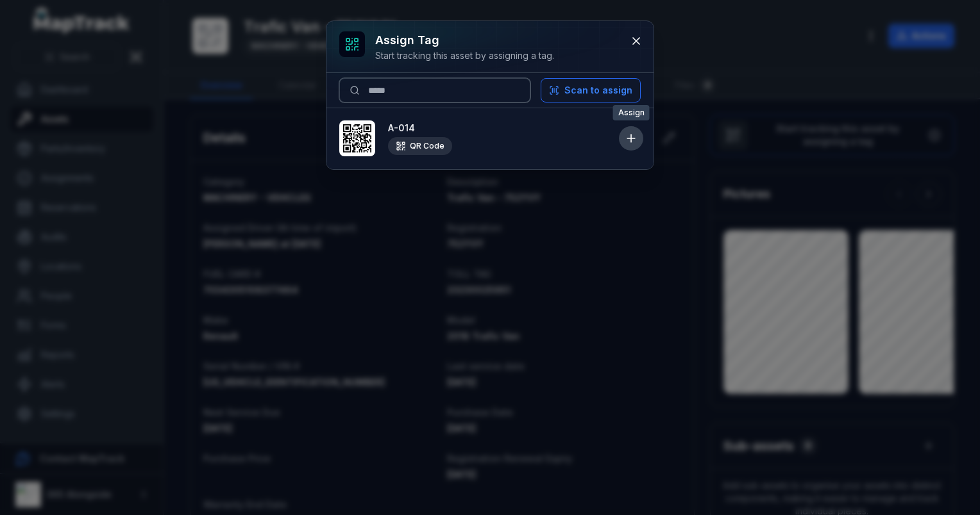 The width and height of the screenshot is (980, 515). What do you see at coordinates (420, 146) in the screenshot?
I see `div: QR Code` at bounding box center [420, 146].